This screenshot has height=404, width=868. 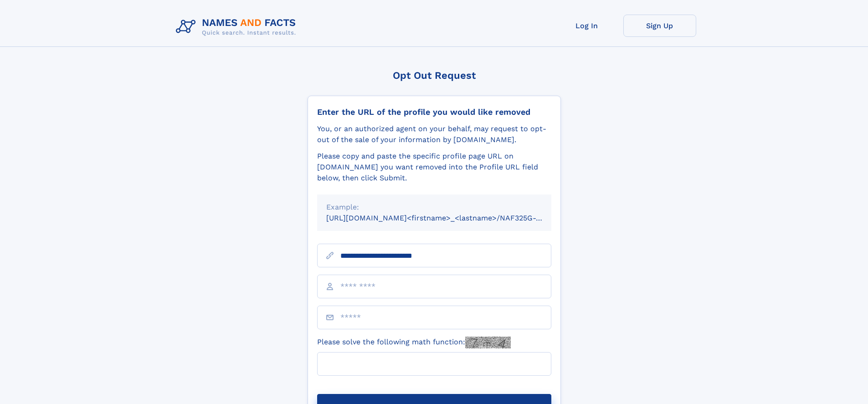 I want to click on div: Opt Out Request, so click(x=434, y=75).